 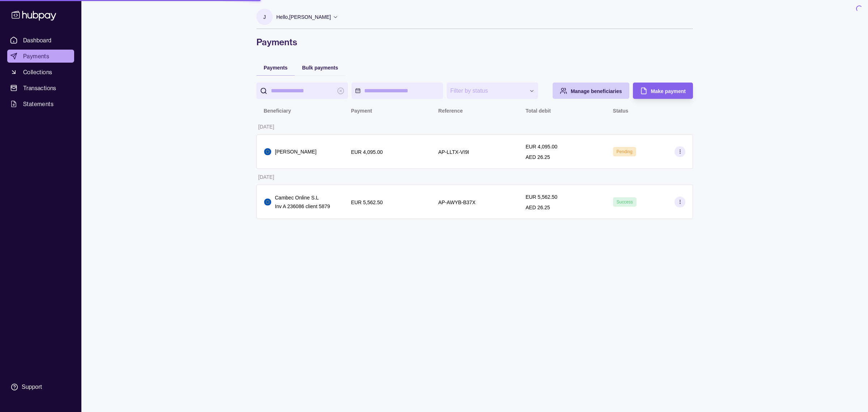 I want to click on p: Status, so click(x=621, y=111).